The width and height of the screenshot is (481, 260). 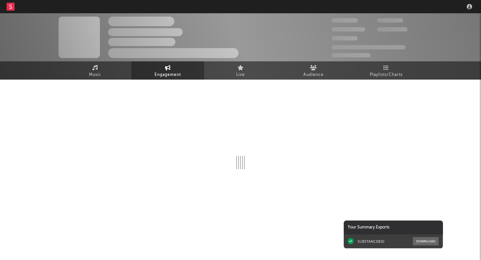 What do you see at coordinates (168, 75) in the screenshot?
I see `span: Engagement` at bounding box center [168, 75].